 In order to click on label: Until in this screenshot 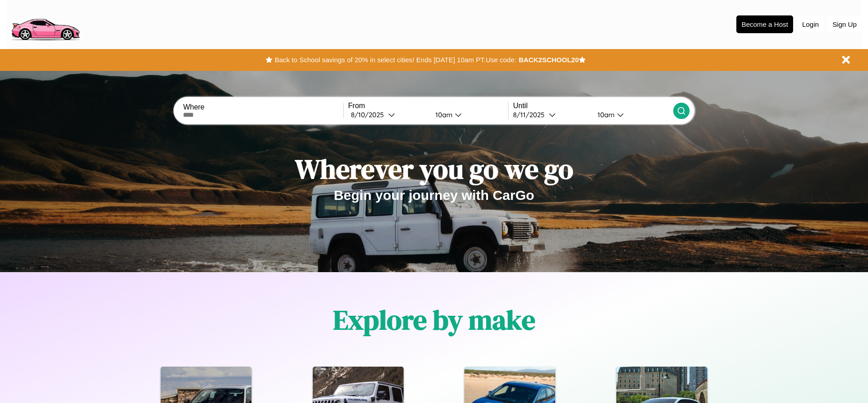, I will do `click(593, 106)`.